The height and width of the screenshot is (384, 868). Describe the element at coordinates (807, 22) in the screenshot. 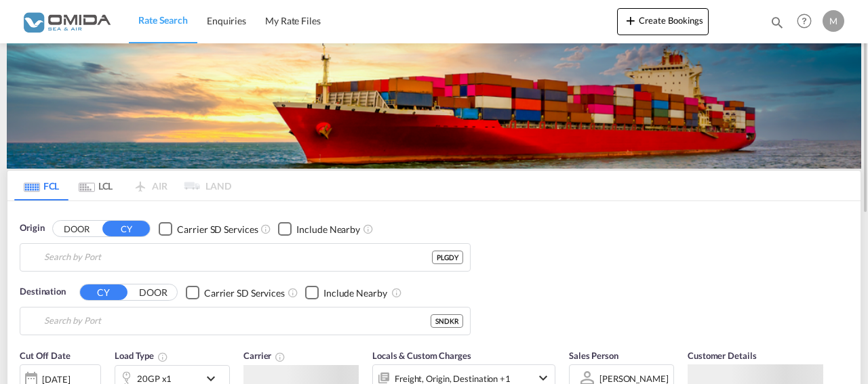

I see `div: Help` at that location.